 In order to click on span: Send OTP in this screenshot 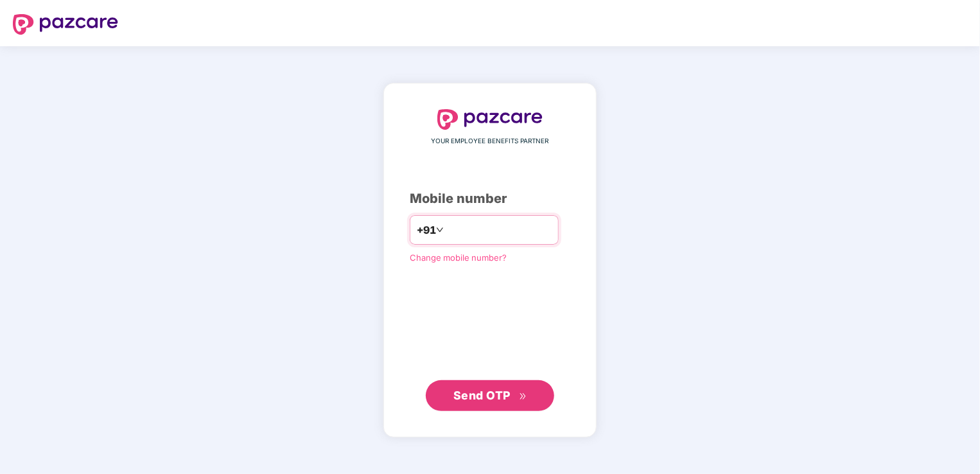, I will do `click(482, 395)`.